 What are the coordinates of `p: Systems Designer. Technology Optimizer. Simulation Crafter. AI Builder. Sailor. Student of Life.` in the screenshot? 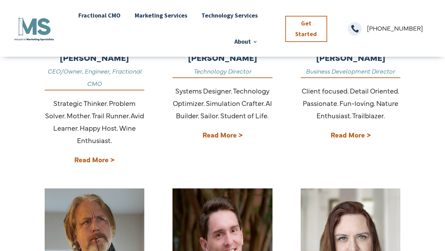 It's located at (222, 107).